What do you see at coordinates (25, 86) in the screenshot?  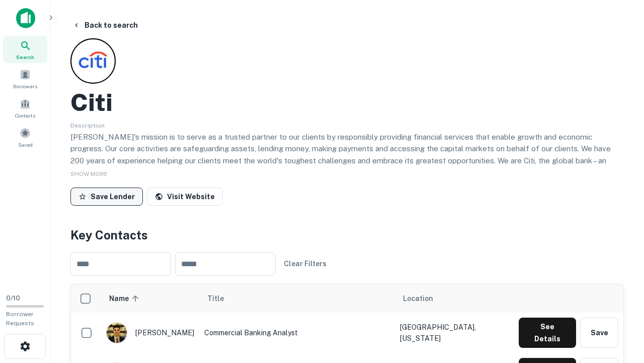 I see `span: Borrowers` at bounding box center [25, 86].